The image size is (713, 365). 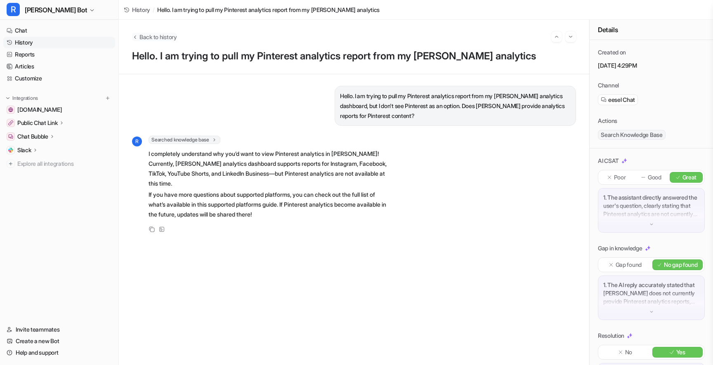 What do you see at coordinates (651, 30) in the screenshot?
I see `div: Details` at bounding box center [651, 30].